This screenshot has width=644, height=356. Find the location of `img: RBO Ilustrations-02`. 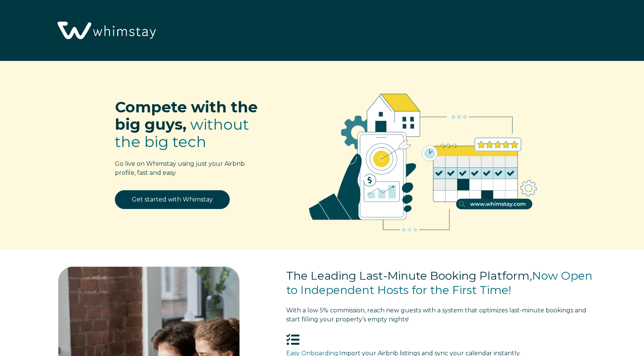

img: RBO Ilustrations-02 is located at coordinates (423, 159).